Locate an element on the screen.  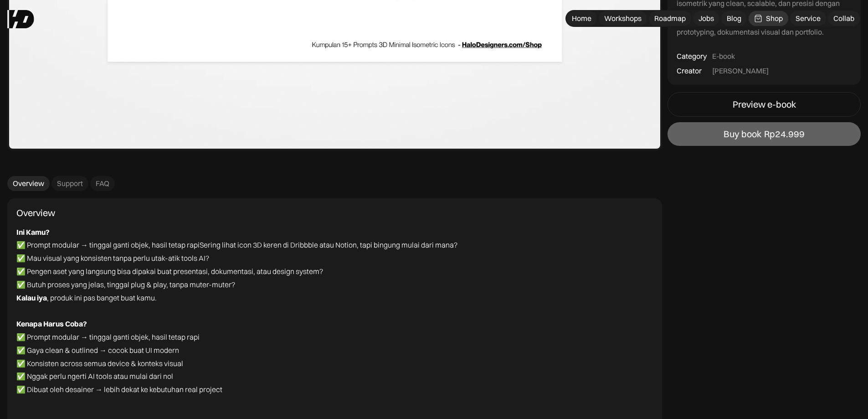
p: ✅ Mau visual yang konsisten tanpa perlu utak-atik tools AI? is located at coordinates (334, 258).